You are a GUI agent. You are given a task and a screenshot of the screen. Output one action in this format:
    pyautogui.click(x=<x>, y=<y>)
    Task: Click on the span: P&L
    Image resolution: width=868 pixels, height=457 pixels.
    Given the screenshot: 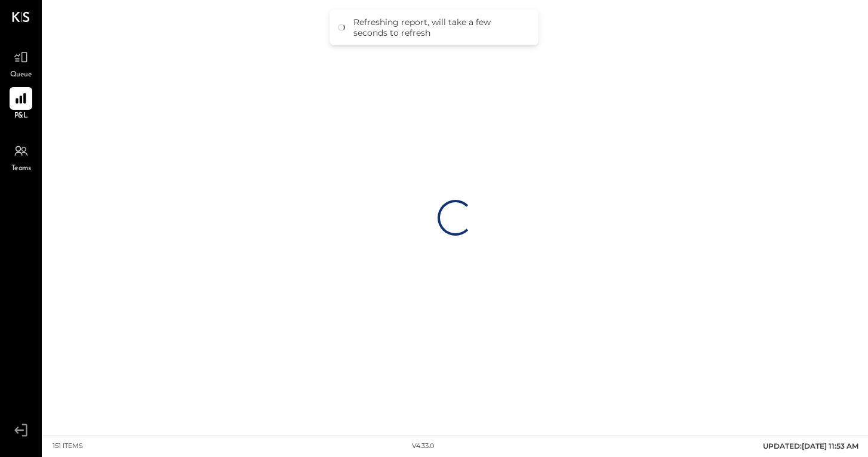 What is the action you would take?
    pyautogui.click(x=21, y=116)
    